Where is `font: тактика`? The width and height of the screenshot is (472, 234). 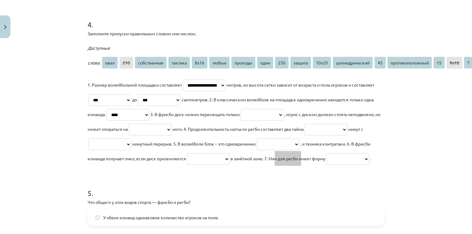
font: тактика is located at coordinates (179, 63).